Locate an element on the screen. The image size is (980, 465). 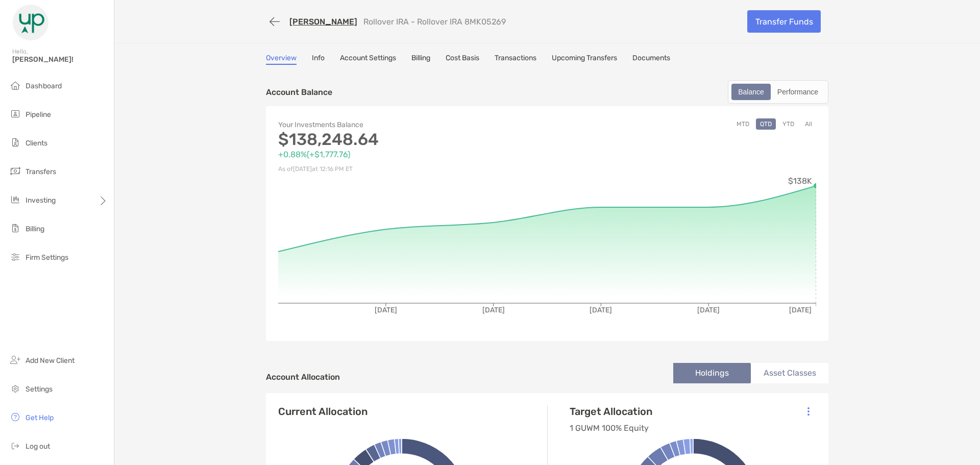
a: Documents is located at coordinates (651, 59).